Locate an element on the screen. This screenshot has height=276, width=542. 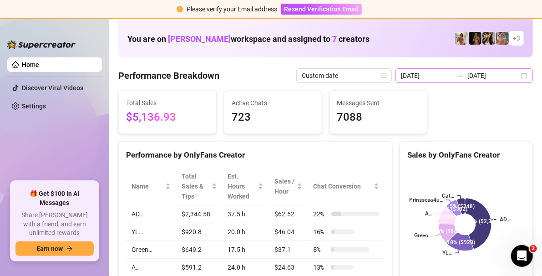
img: logo-BBDzfeDw.svg is located at coordinates (41, 45).